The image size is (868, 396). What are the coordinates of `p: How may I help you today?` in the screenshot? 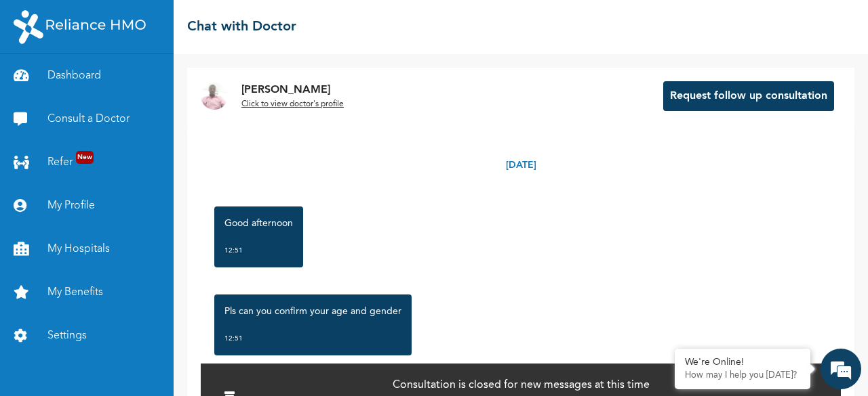 It's located at (743, 376).